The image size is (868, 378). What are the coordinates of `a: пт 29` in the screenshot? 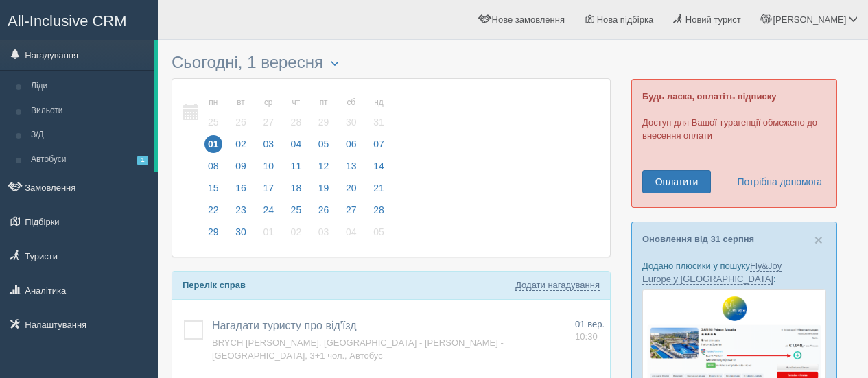 It's located at (324, 112).